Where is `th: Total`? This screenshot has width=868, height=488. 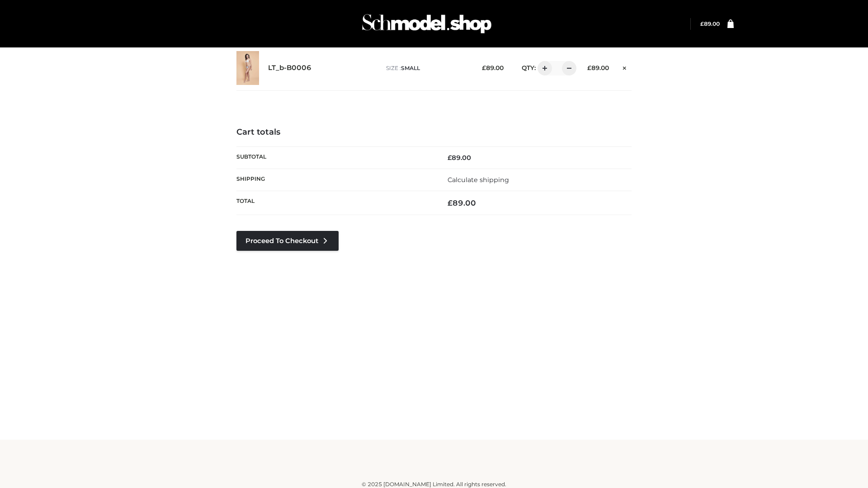
th: Total is located at coordinates (335, 203).